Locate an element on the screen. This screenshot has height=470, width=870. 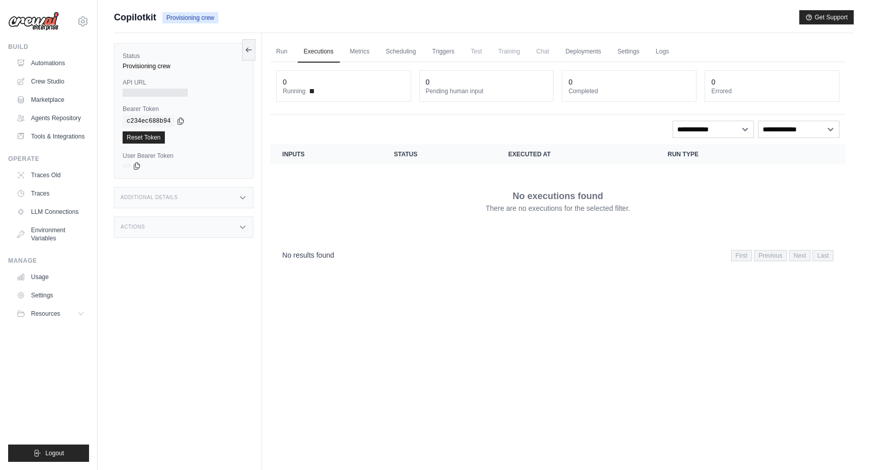
span: Next is located at coordinates (800, 255).